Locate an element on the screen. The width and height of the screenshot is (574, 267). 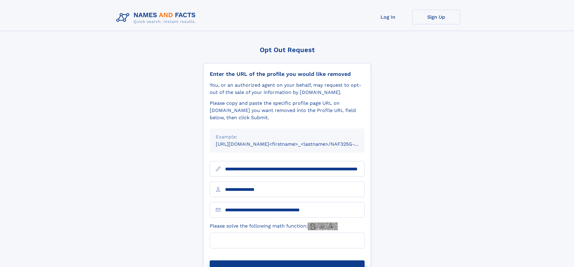
div: Enter the URL of the profile you would like removed is located at coordinates (287, 74).